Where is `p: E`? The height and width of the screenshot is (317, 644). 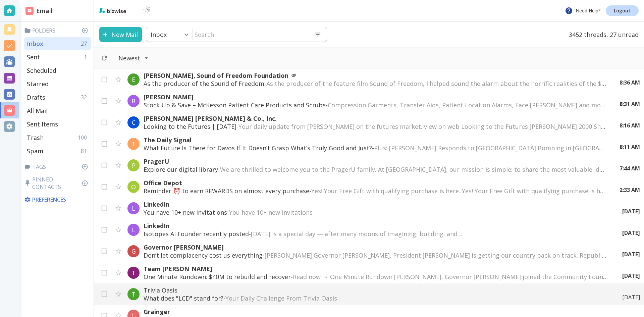
p: E is located at coordinates (133, 79).